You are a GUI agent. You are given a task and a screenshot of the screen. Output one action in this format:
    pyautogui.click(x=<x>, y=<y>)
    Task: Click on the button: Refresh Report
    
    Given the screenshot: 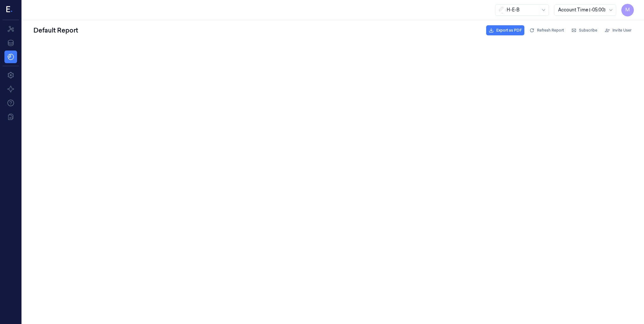 What is the action you would take?
    pyautogui.click(x=547, y=30)
    